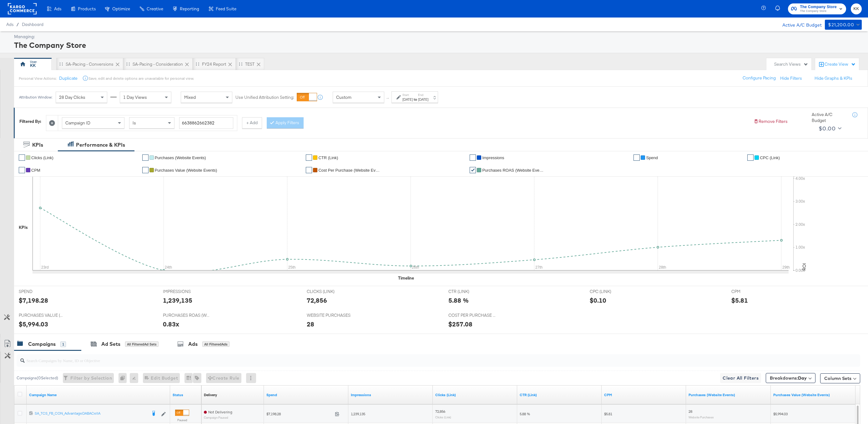 The width and height of the screenshot is (868, 424). What do you see at coordinates (344, 97) in the screenshot?
I see `span: Custom` at bounding box center [344, 97].